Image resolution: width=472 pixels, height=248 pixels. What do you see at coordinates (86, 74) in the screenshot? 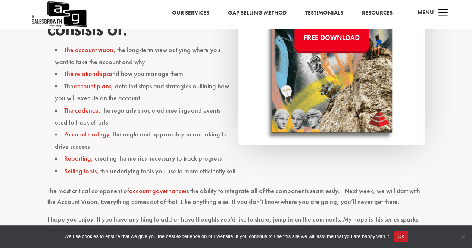
I see `a: The relationships` at bounding box center [86, 74].